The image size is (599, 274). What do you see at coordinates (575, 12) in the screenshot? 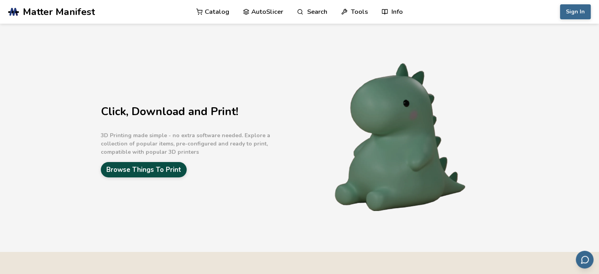
I see `button: Sign In` at bounding box center [575, 12].